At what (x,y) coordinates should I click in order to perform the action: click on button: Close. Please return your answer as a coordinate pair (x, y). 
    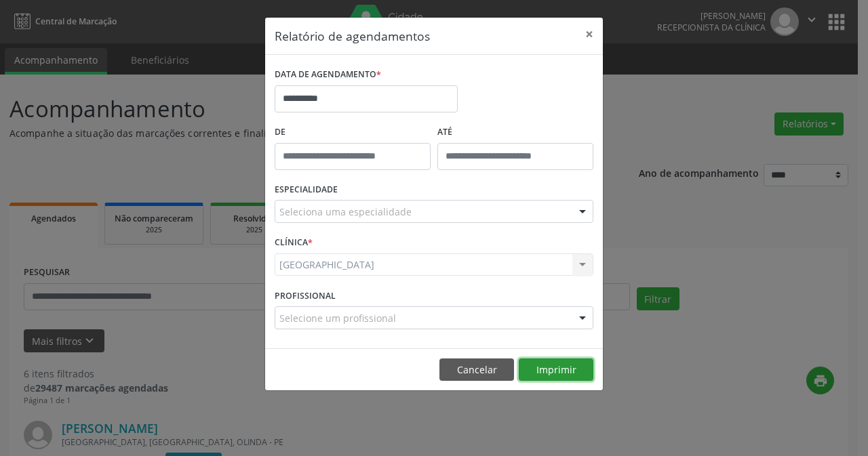
    Looking at the image, I should click on (590, 34).